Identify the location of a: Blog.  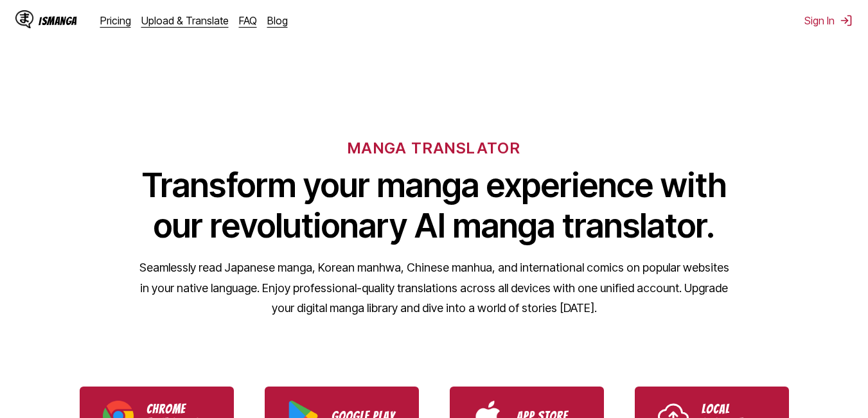
(277, 20).